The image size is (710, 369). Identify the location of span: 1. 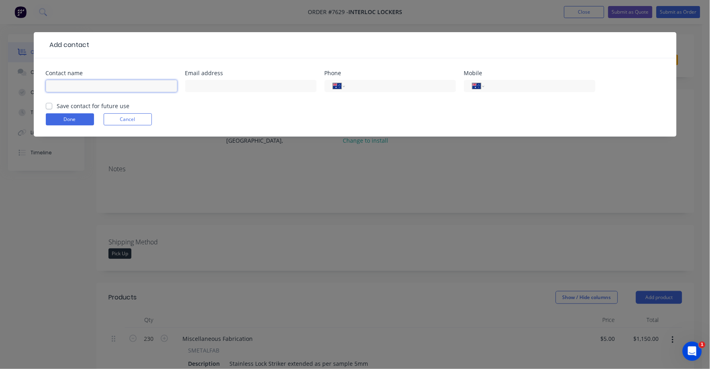
(703, 345).